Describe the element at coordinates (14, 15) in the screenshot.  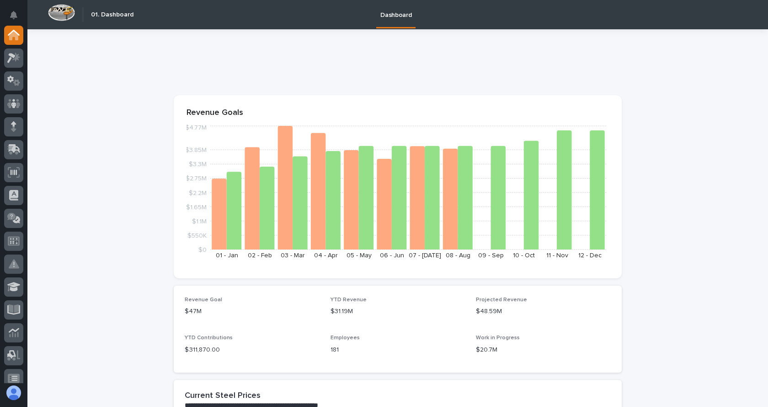
I see `button: Notifications` at that location.